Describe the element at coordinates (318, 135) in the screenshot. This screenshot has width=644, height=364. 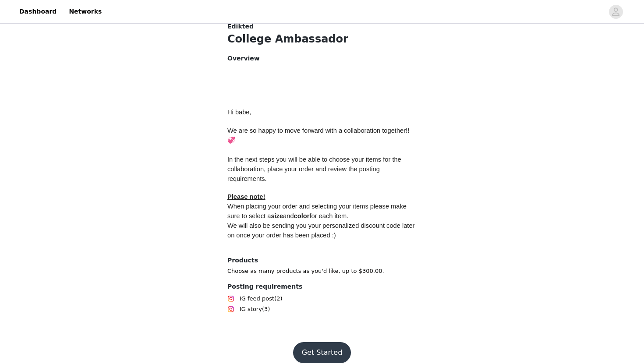
I see `span: We are so happy to move forward with a collaboration together!!💞` at that location.